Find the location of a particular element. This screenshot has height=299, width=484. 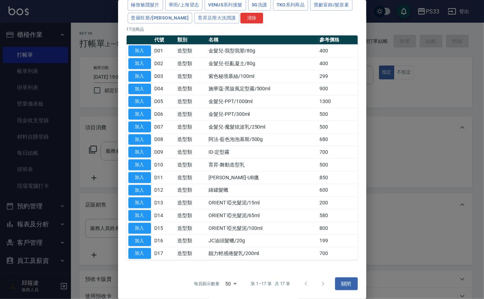

th: 類別 is located at coordinates (191, 40).